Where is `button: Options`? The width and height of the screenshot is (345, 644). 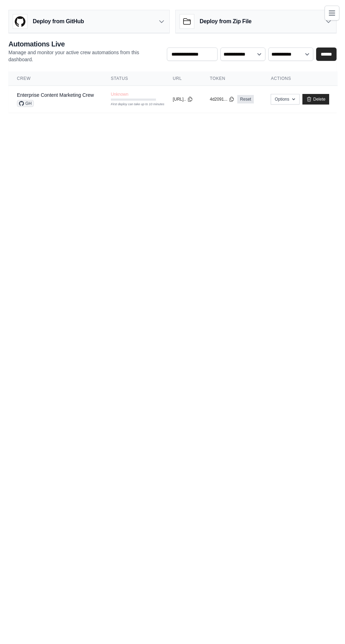
button: Options is located at coordinates (285, 99).